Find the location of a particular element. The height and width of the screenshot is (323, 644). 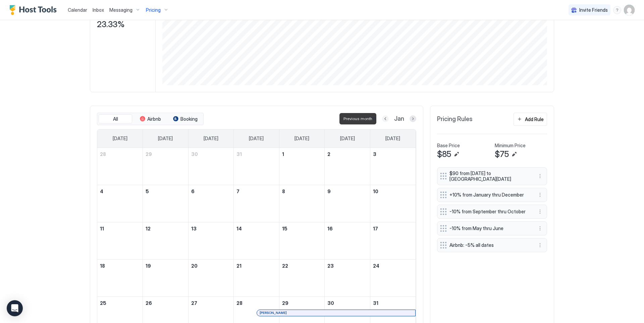

button: All is located at coordinates (115, 119).